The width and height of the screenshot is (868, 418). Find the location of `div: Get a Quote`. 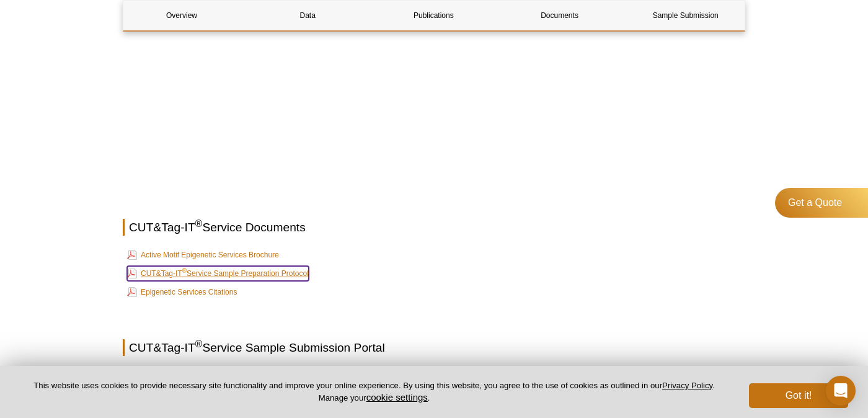

div: Get a Quote is located at coordinates (821, 203).